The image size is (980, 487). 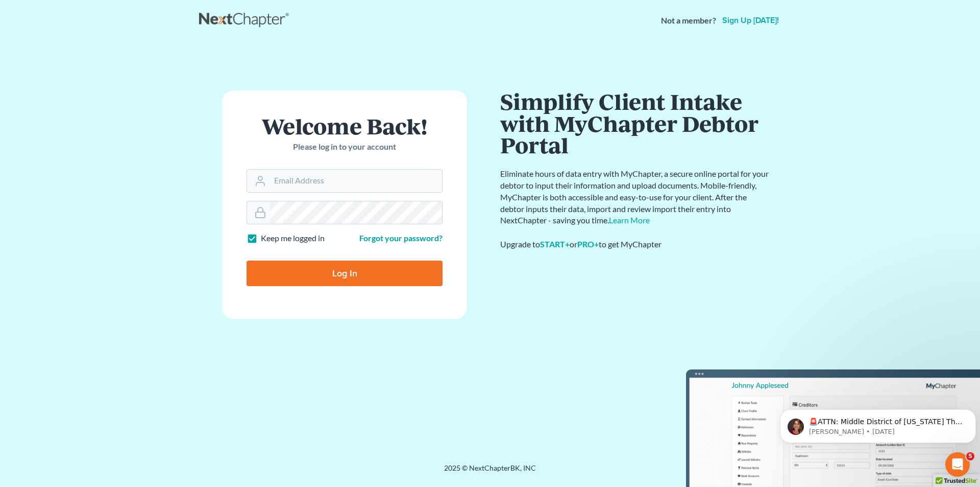 I want to click on input: Log In, so click(x=345, y=273).